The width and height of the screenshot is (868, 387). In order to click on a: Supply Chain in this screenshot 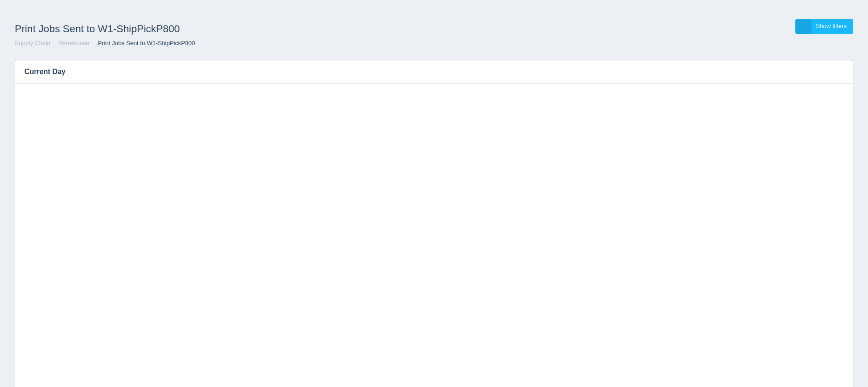, I will do `click(32, 43)`.